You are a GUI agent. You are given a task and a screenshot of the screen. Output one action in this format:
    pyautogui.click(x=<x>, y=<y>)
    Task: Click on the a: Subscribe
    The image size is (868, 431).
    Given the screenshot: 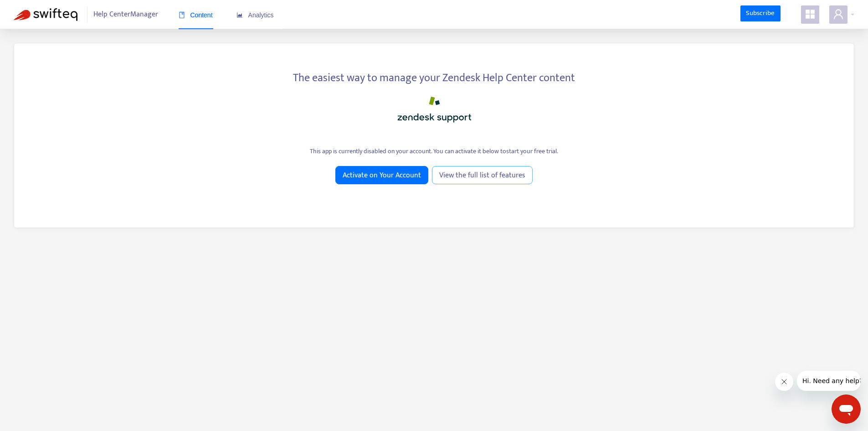 What is the action you would take?
    pyautogui.click(x=761, y=13)
    